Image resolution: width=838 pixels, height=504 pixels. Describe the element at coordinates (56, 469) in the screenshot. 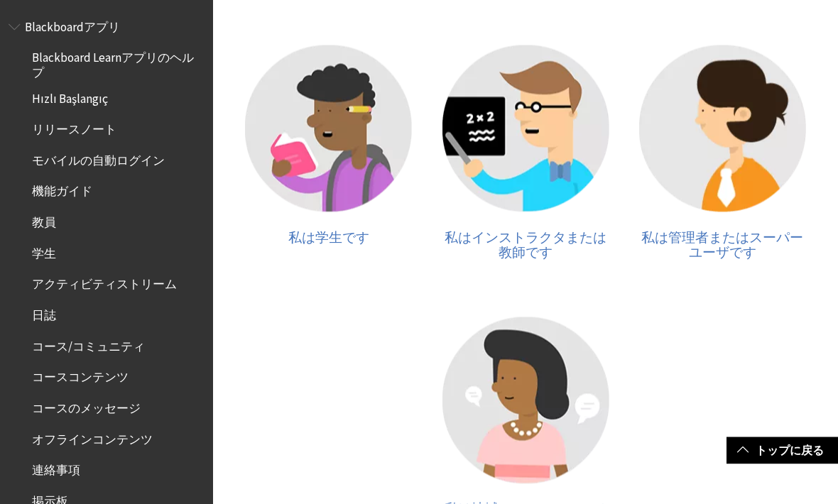

I see `span: 連絡事項` at that location.